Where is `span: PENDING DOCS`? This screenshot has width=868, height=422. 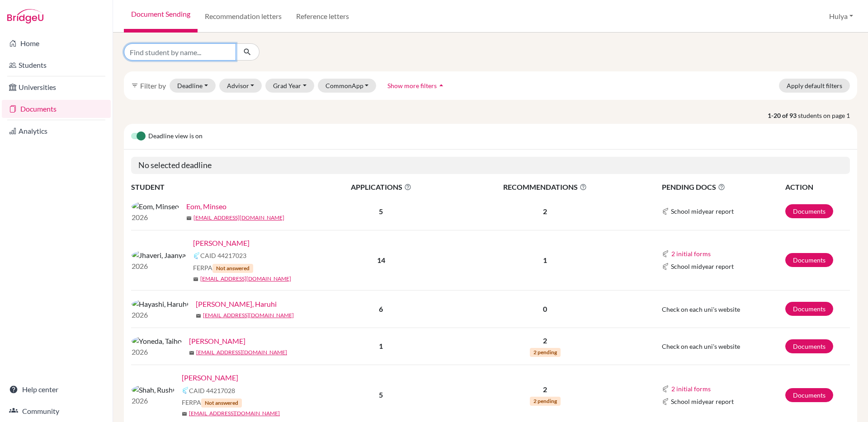 span: PENDING DOCS is located at coordinates (723, 187).